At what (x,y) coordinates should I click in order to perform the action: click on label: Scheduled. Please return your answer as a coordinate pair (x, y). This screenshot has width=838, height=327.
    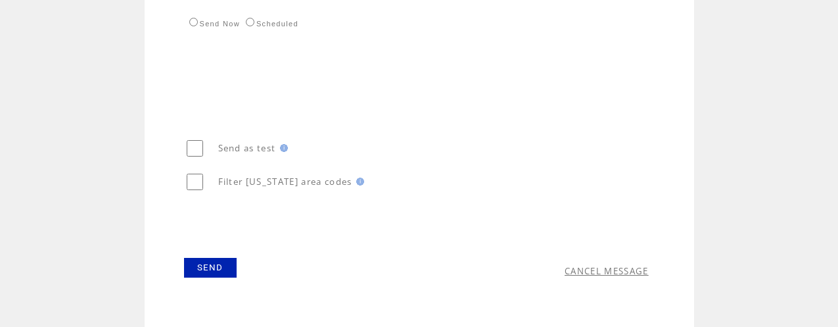
    Looking at the image, I should click on (270, 24).